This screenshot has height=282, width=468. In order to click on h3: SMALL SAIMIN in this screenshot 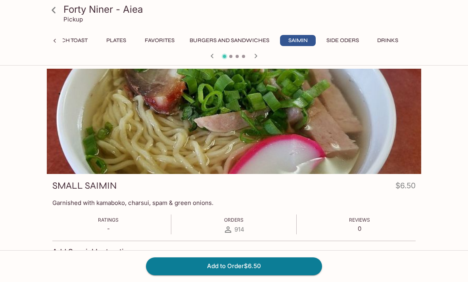, I will do `click(84, 185)`.